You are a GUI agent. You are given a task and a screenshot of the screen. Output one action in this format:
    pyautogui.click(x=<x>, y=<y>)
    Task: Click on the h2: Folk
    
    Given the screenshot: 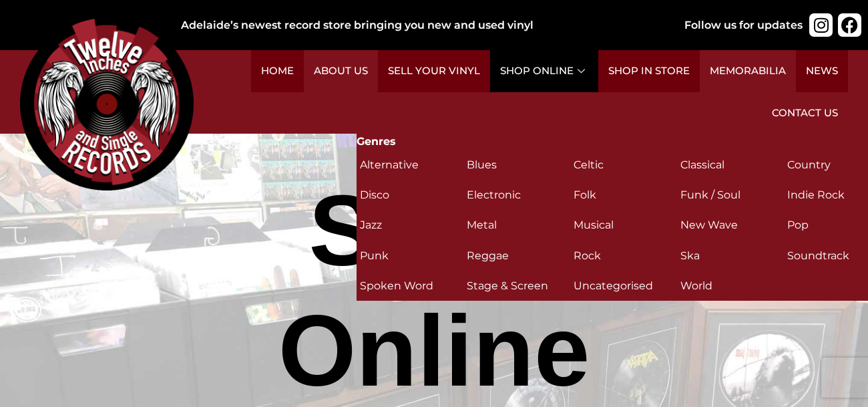 What is the action you would take?
    pyautogui.click(x=623, y=194)
    